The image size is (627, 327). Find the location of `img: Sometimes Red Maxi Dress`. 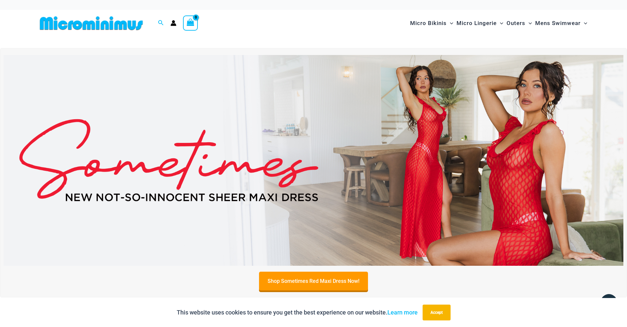

img: Sometimes Red Maxi Dress is located at coordinates (313, 160).